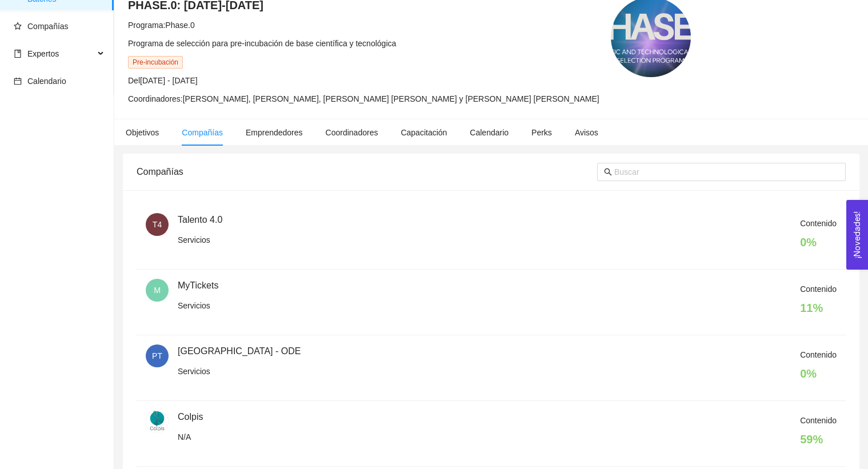  Describe the element at coordinates (18, 81) in the screenshot. I see `span: calendar` at that location.